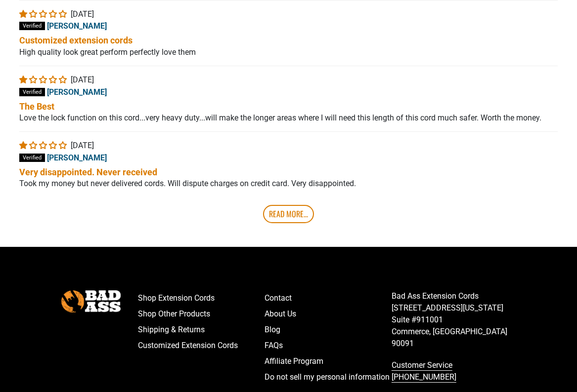  Describe the element at coordinates (328, 299) in the screenshot. I see `a: Contact` at that location.